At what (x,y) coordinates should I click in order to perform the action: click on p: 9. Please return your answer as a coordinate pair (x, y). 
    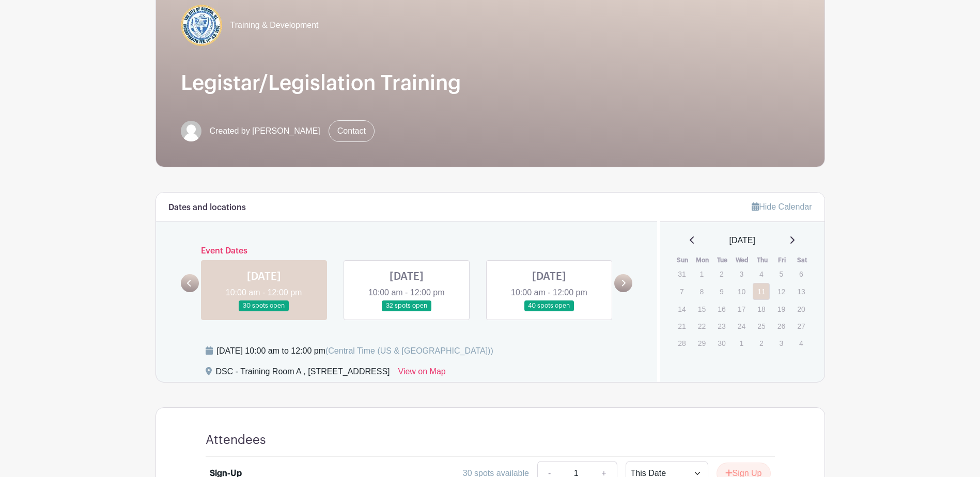
    Looking at the image, I should click on (721, 291).